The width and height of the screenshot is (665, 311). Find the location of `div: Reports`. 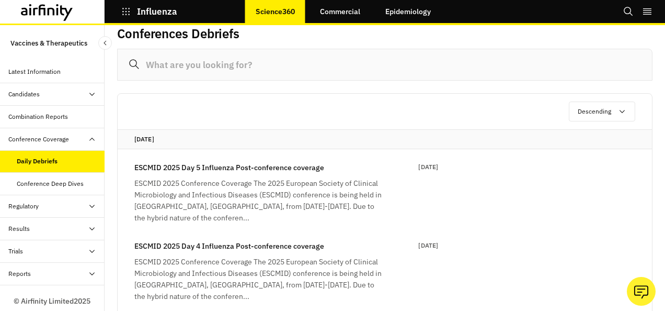

div: Reports is located at coordinates (19, 273).